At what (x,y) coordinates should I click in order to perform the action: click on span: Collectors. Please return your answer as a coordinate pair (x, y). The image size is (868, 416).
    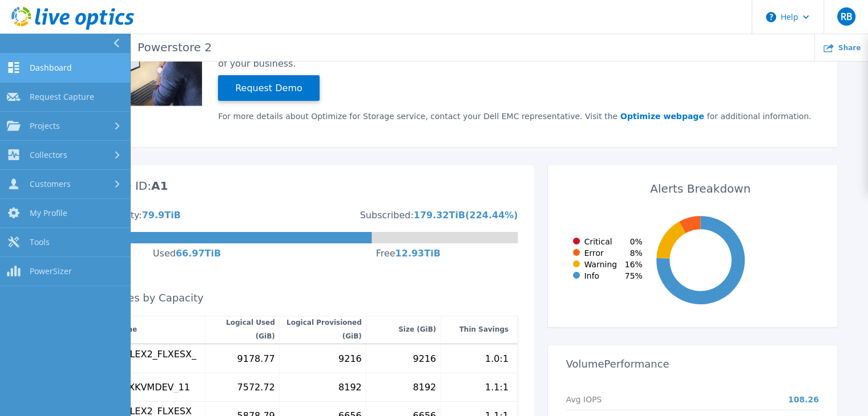
    Looking at the image, I should click on (48, 155).